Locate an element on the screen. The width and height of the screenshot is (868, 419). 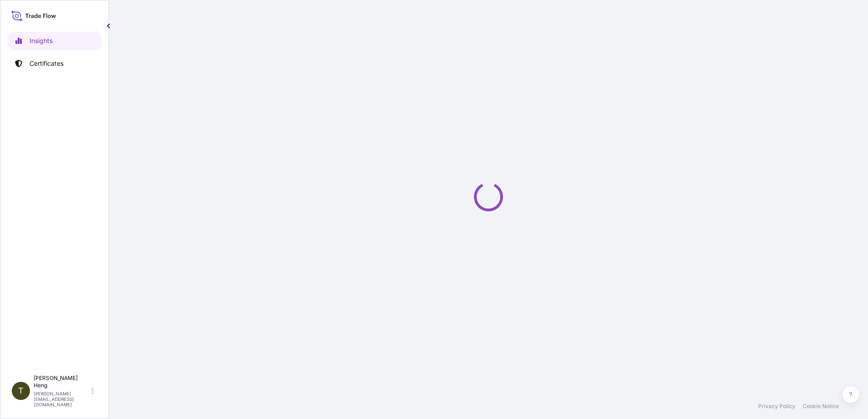
a: Certificates is located at coordinates (54, 64).